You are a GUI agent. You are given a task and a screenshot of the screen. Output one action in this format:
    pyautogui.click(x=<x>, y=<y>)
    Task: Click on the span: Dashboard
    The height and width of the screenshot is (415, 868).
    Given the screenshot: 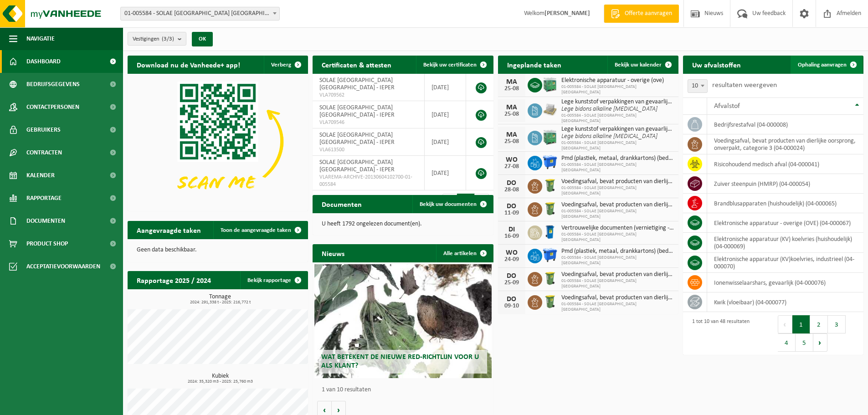 What is the action you would take?
    pyautogui.click(x=44, y=61)
    